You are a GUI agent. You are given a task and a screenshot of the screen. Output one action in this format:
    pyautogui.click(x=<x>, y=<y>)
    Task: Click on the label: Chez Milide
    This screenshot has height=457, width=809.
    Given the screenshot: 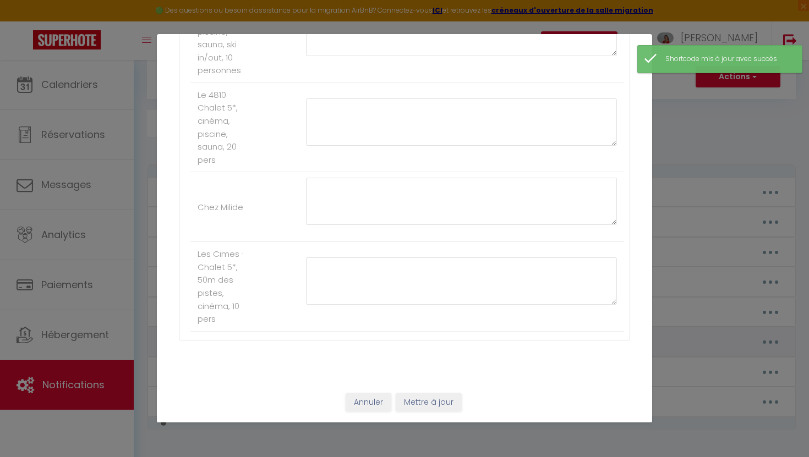 What is the action you would take?
    pyautogui.click(x=220, y=208)
    